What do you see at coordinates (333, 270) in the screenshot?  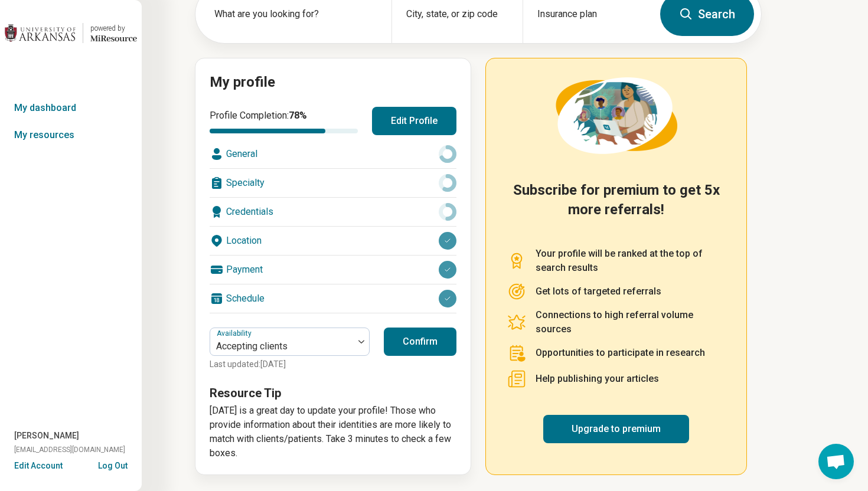 I see `div: Payment` at bounding box center [333, 270].